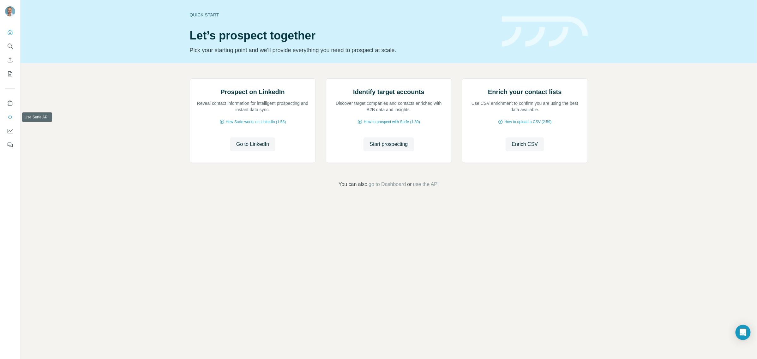 This screenshot has width=757, height=359. Describe the element at coordinates (387, 184) in the screenshot. I see `span: go to Dashboard` at that location.